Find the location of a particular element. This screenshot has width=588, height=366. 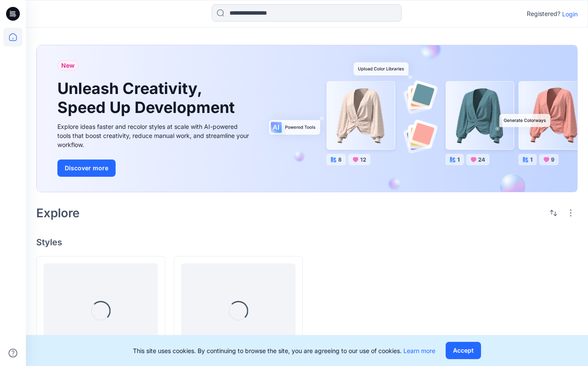

h2: Explore is located at coordinates (58, 213).